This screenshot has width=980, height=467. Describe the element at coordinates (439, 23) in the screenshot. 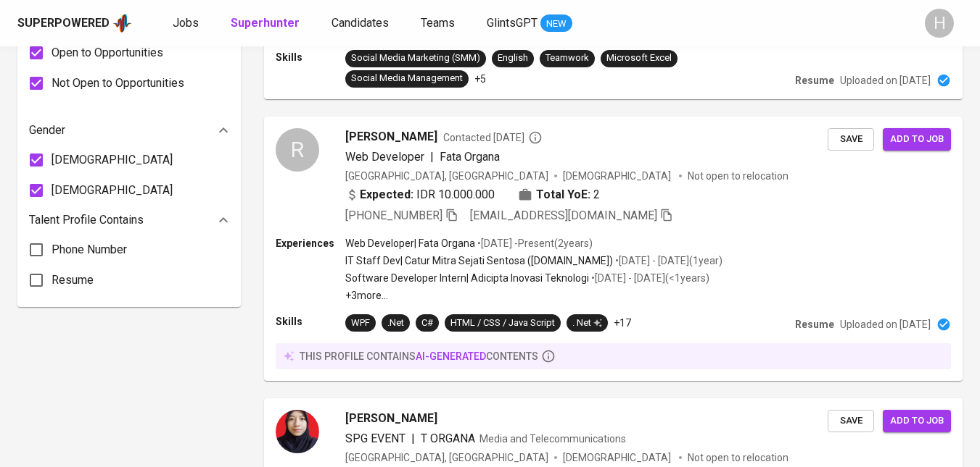

I see `a: Teams` at that location.